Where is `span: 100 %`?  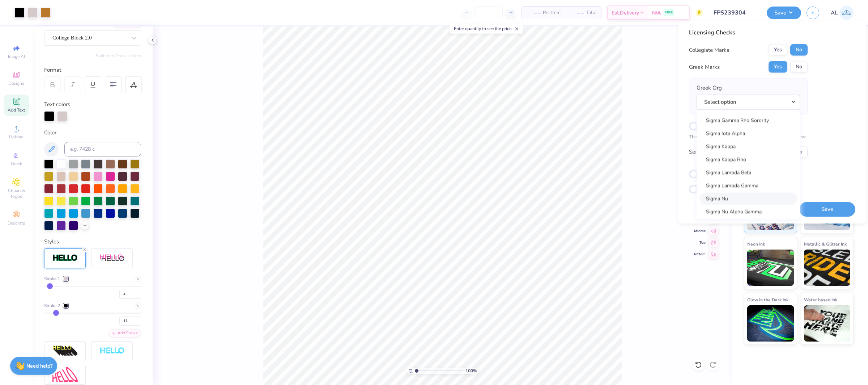 span: 100 % is located at coordinates (471, 371).